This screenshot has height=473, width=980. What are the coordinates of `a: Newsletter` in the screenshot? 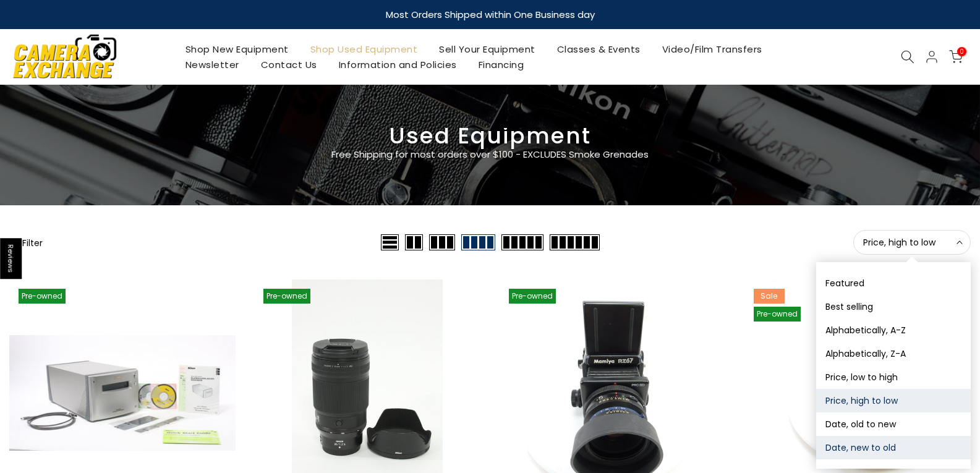 It's located at (212, 64).